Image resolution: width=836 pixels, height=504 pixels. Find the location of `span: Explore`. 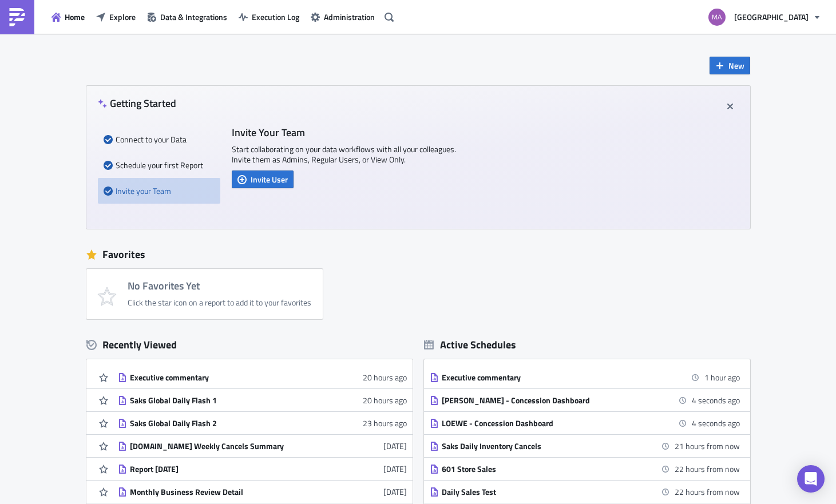

span: Explore is located at coordinates (122, 17).